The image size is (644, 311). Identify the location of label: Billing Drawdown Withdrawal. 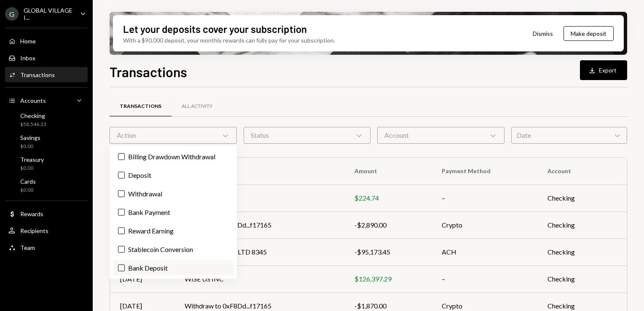
(173, 157).